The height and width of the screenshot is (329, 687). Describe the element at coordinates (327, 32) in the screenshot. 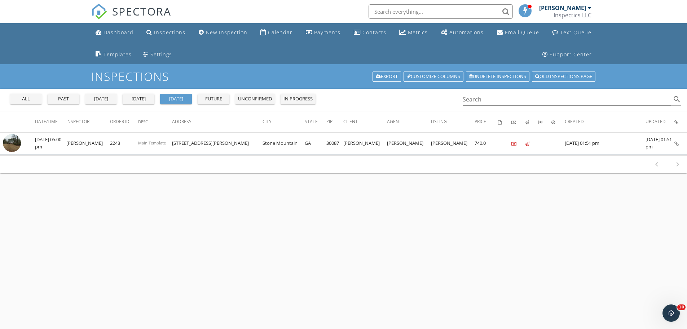

I see `div: Payments` at that location.